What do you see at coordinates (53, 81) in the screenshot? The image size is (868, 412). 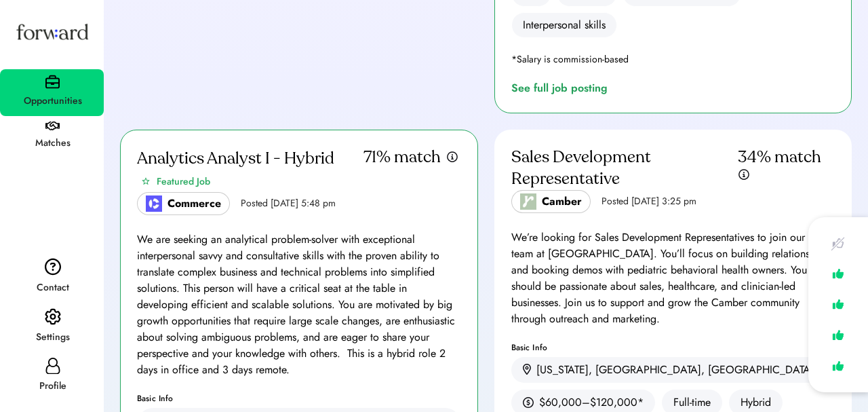 I see `img: briefcase.svg` at bounding box center [53, 81].